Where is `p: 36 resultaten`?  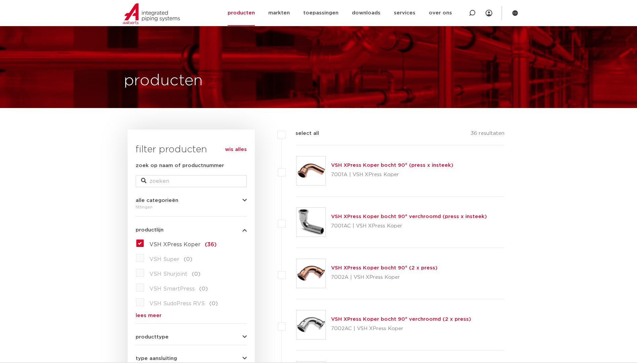
p: 36 resultaten is located at coordinates (487, 135).